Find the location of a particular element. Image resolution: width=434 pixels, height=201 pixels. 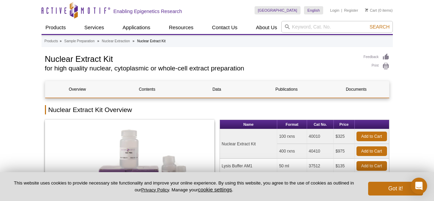

a: English is located at coordinates (314, 10).